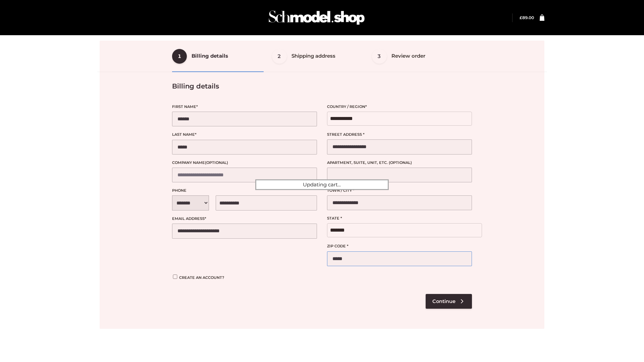  What do you see at coordinates (317, 17) in the screenshot?
I see `img: Schmodel Admin 964` at bounding box center [317, 17].